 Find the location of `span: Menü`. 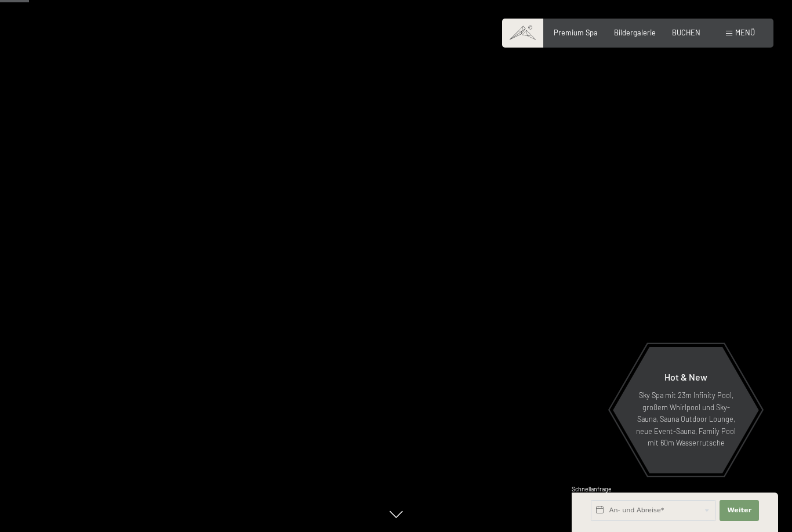

span: Menü is located at coordinates (745, 32).